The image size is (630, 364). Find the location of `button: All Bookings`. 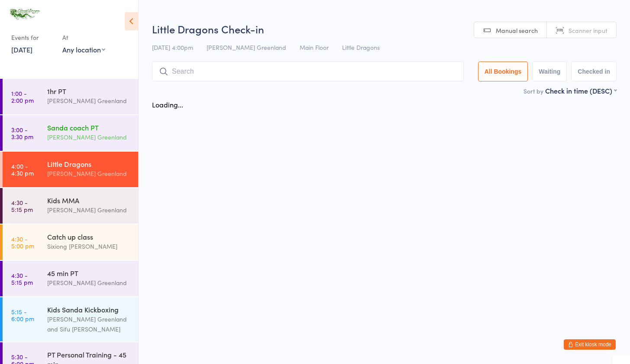

button: All Bookings is located at coordinates (503, 72).